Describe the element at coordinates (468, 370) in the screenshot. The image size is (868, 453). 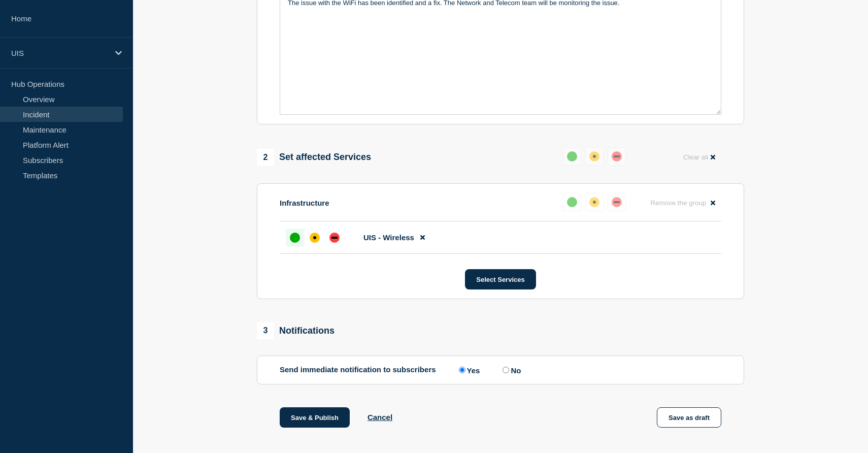
I see `label: Yes` at that location.